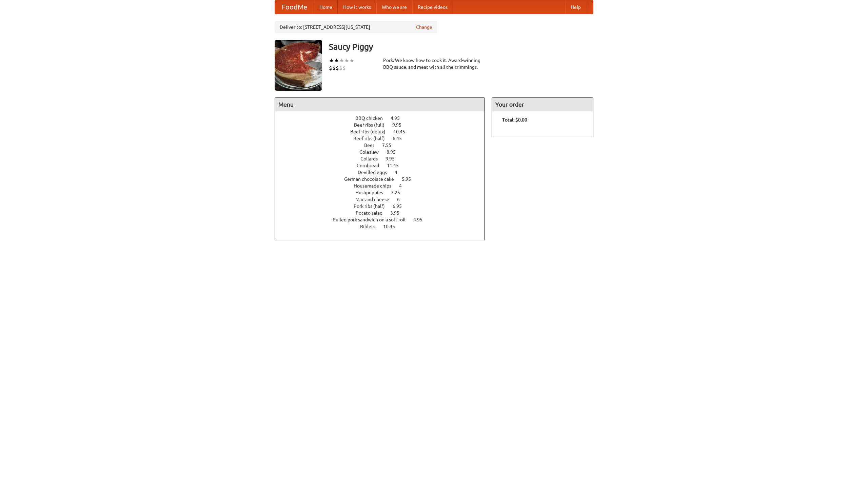 This screenshot has width=868, height=479. I want to click on span: 6.95, so click(400, 206).